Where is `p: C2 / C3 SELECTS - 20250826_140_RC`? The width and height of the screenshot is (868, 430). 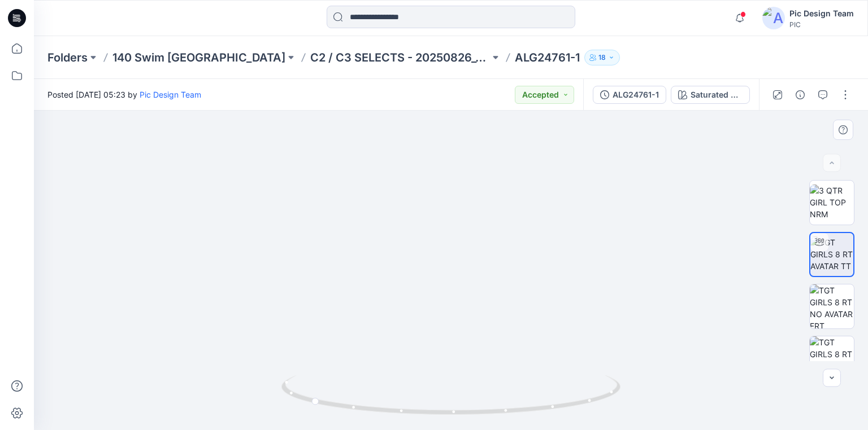
p: C2 / C3 SELECTS - 20250826_140_RC is located at coordinates (400, 57).